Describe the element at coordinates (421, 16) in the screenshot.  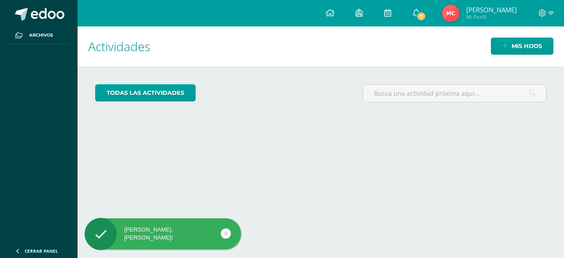
I see `span: 7` at that location.